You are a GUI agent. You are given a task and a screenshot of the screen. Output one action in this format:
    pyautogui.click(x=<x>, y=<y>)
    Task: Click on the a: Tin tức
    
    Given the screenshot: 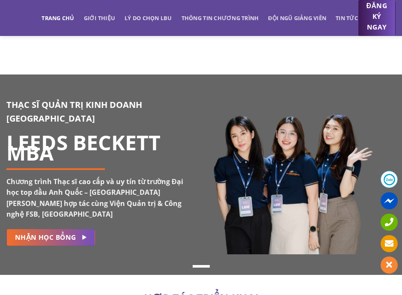 What is the action you would take?
    pyautogui.click(x=347, y=18)
    